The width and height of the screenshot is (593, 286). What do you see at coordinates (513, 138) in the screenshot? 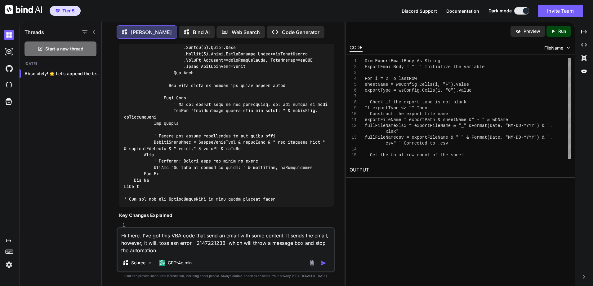
I see `span: ormat(Date, "MM-DD-YYYY") & ".` at bounding box center [513, 138].